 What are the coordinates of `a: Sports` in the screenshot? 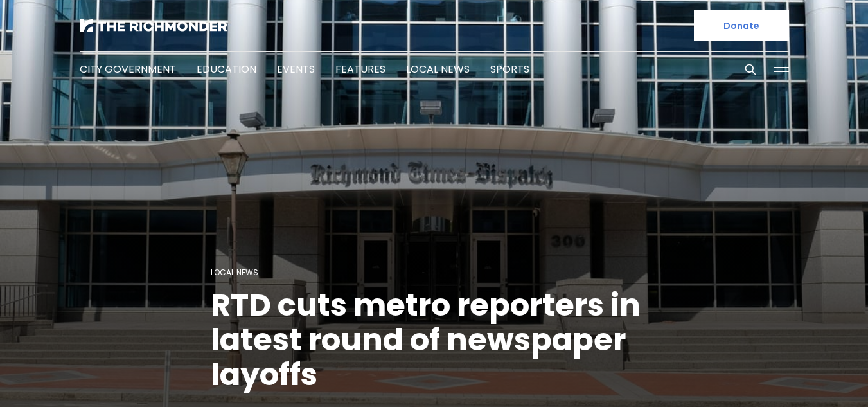 It's located at (510, 69).